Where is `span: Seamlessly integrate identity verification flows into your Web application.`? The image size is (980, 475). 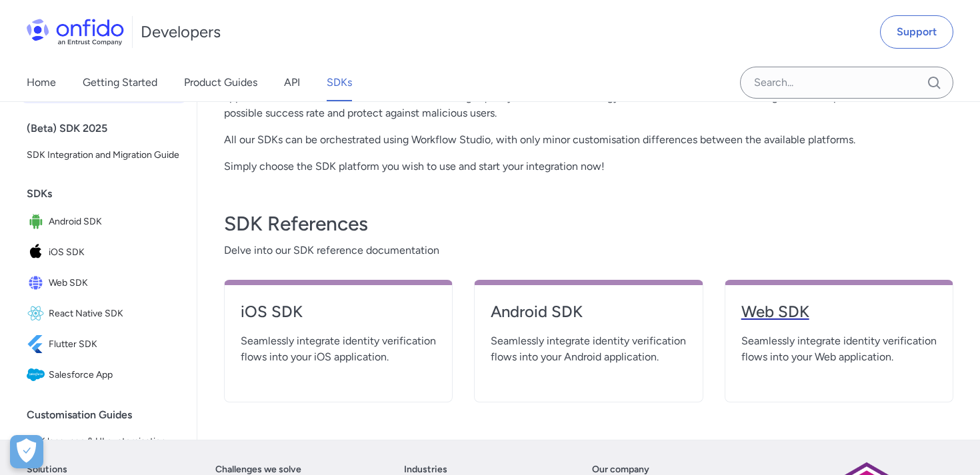
span: Seamlessly integrate identity verification flows into your Web application. is located at coordinates (838, 349).